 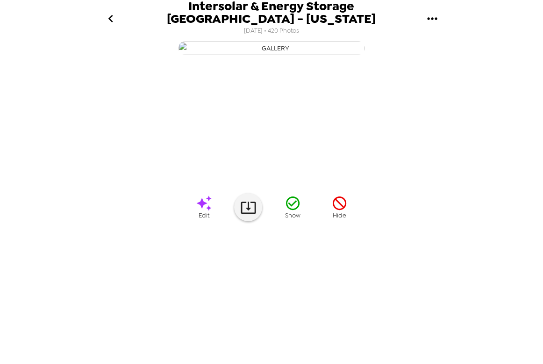 What do you see at coordinates (204, 215) in the screenshot?
I see `span: Edit` at bounding box center [204, 215].